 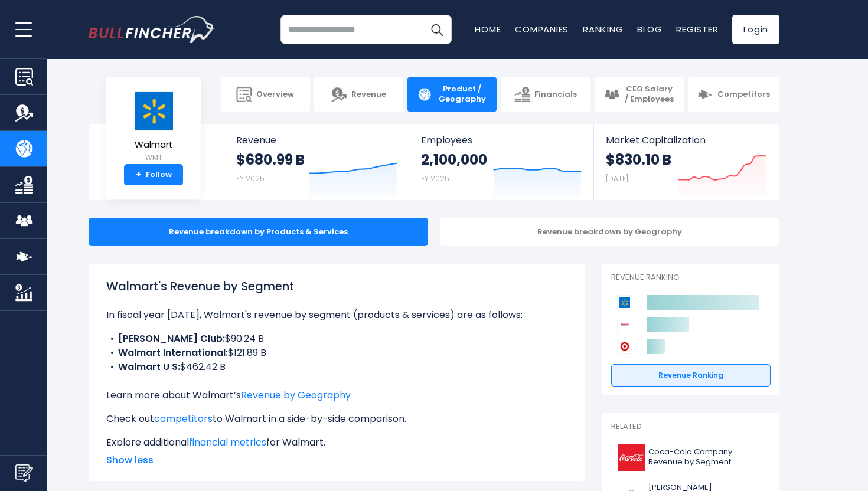 What do you see at coordinates (275, 95) in the screenshot?
I see `span: Overview` at bounding box center [275, 95].